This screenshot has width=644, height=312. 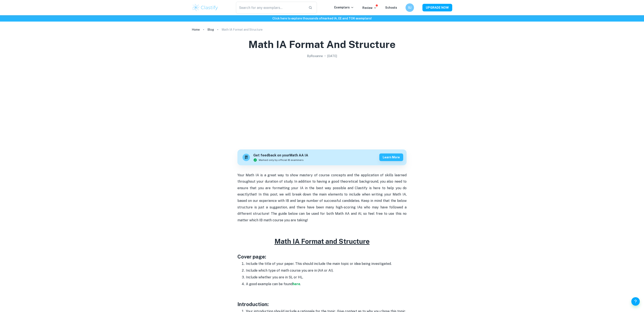 I want to click on a: Get feedback on yourMath AA IAMarked only by official IB examinersLearn more, so click(x=322, y=157).